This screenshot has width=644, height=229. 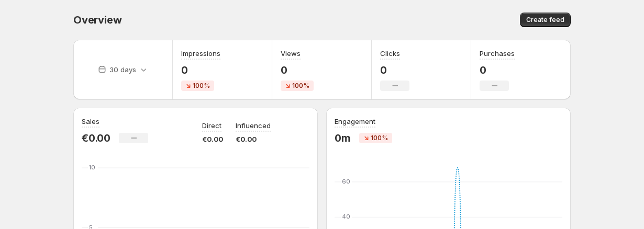 I want to click on h3: Impressions, so click(x=201, y=53).